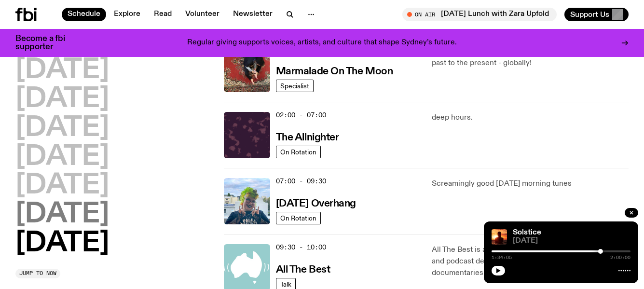 The image size is (644, 289). What do you see at coordinates (589, 15) in the screenshot?
I see `span: Support Us` at bounding box center [589, 15].